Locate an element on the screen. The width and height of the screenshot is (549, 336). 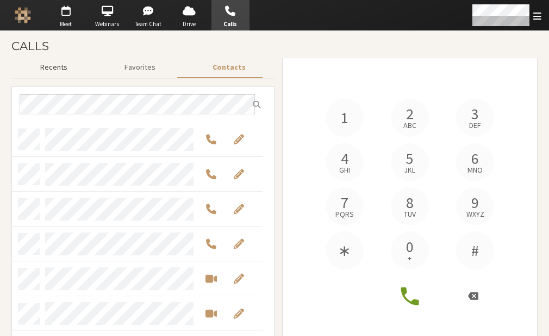
span: pqrs is located at coordinates (345, 214).